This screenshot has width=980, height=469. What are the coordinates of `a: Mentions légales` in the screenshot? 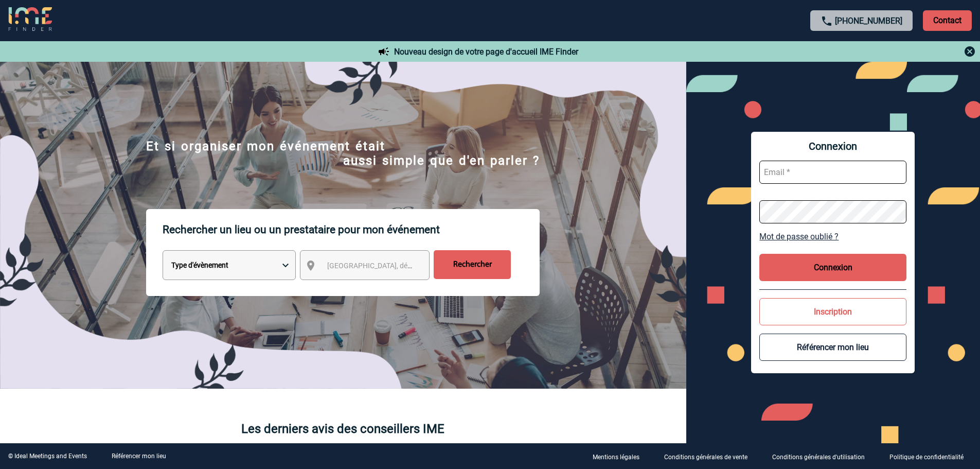 It's located at (620, 456).